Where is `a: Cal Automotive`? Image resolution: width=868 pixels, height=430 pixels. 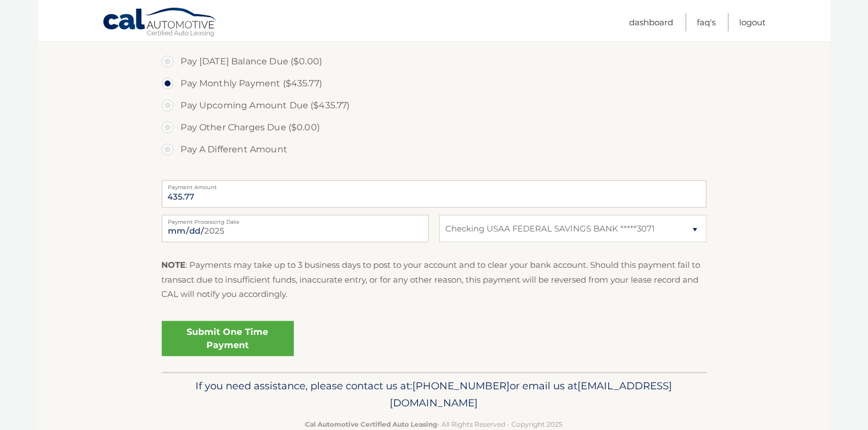 a: Cal Automotive is located at coordinates (160, 23).